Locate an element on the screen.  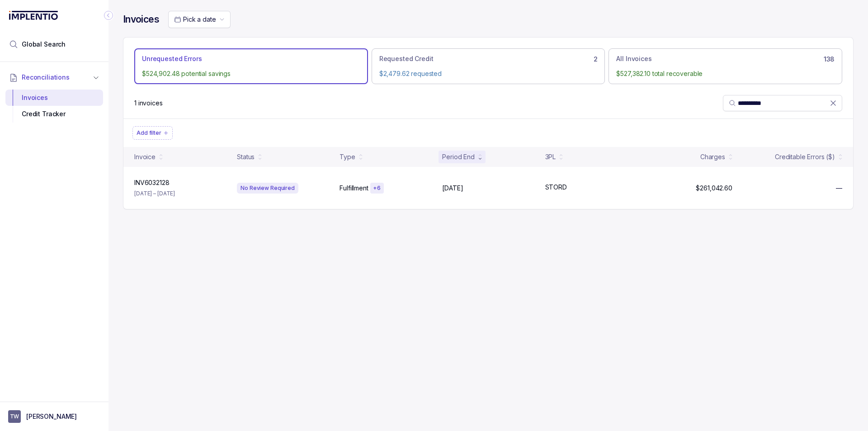
p: Fulfillment is located at coordinates (353, 188).